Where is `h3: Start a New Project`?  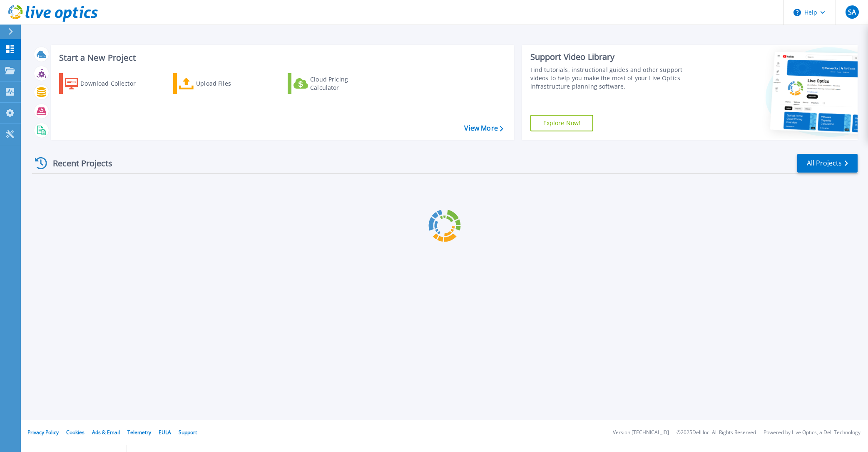 h3: Start a New Project is located at coordinates (281, 58).